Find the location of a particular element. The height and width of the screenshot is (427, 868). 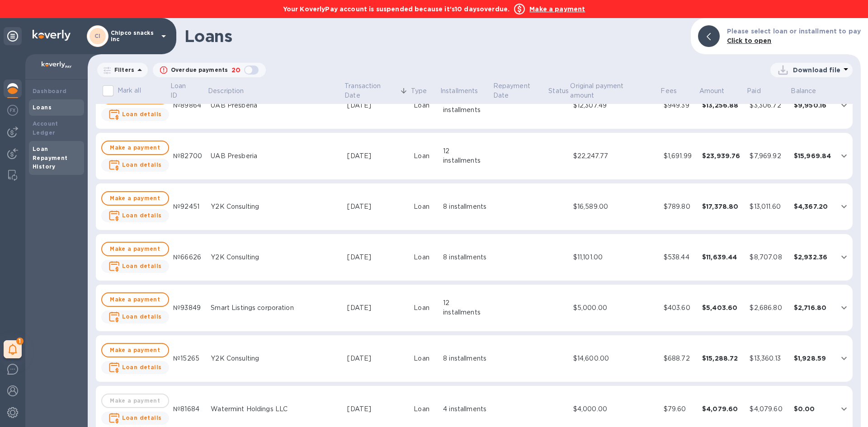

div: Unpin categories is located at coordinates (13, 36).